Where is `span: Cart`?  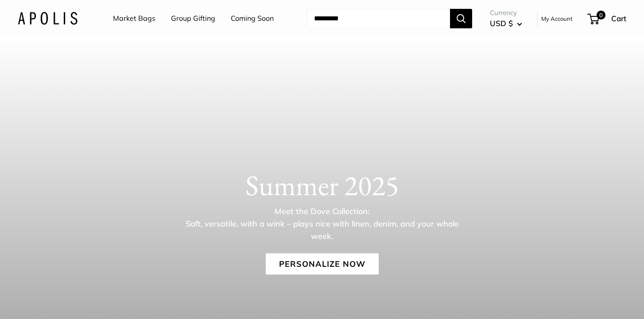
span: Cart is located at coordinates (619, 18).